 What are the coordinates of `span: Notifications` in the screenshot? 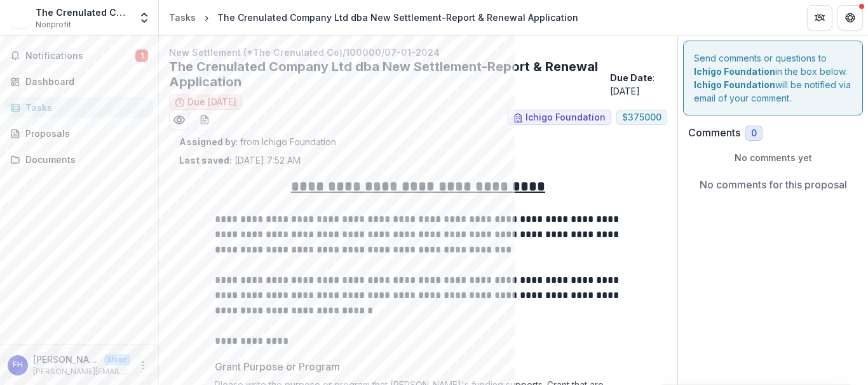 It's located at (80, 56).